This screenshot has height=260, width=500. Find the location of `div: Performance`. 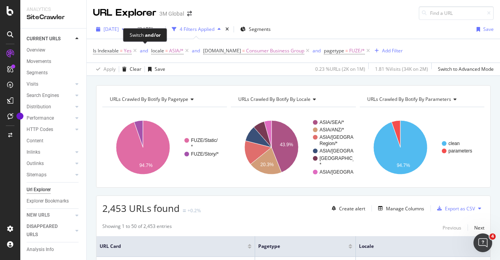

div: Performance is located at coordinates (40, 118).